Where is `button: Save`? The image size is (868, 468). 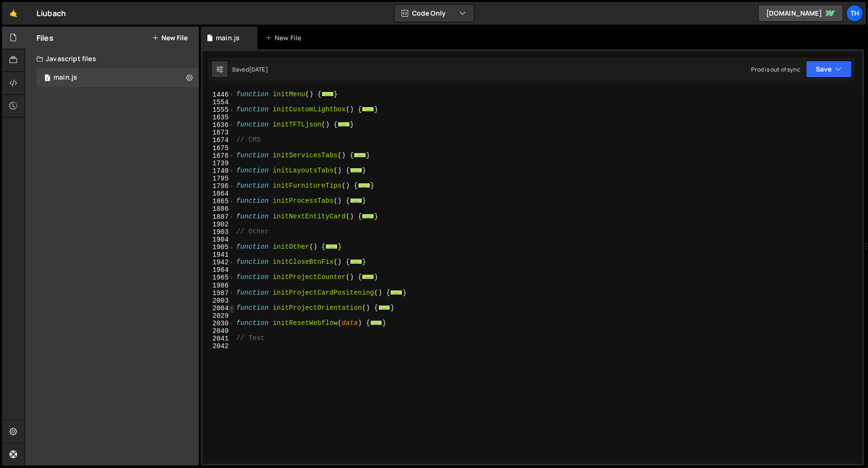 button: Save is located at coordinates (829, 69).